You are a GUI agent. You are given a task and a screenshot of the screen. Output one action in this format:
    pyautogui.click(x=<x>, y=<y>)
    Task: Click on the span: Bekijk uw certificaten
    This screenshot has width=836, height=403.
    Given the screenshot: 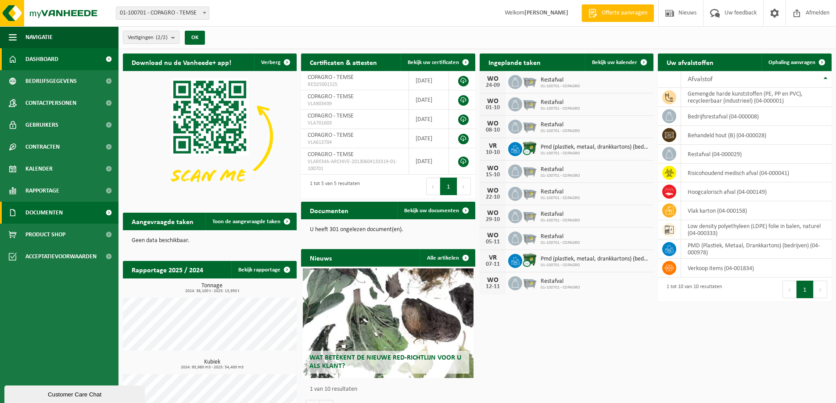 What is the action you would take?
    pyautogui.click(x=433, y=62)
    